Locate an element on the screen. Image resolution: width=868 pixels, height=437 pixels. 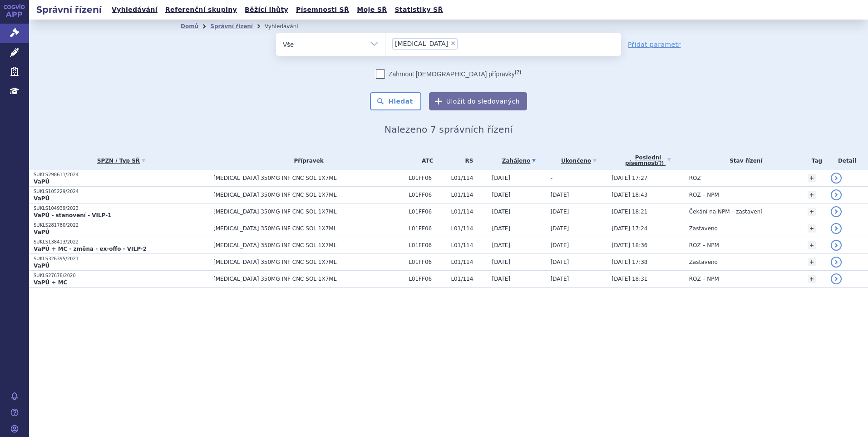
a: Běžící lhůty is located at coordinates (266, 10).